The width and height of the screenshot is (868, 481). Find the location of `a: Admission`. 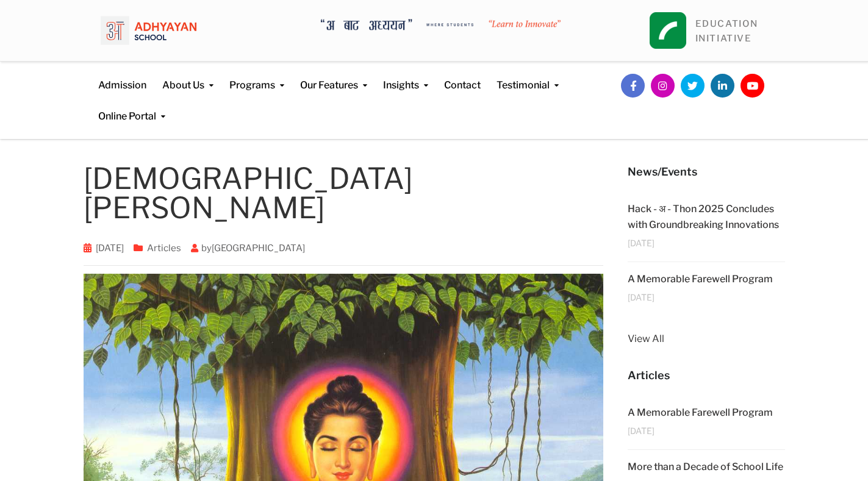

a: Admission is located at coordinates (122, 77).